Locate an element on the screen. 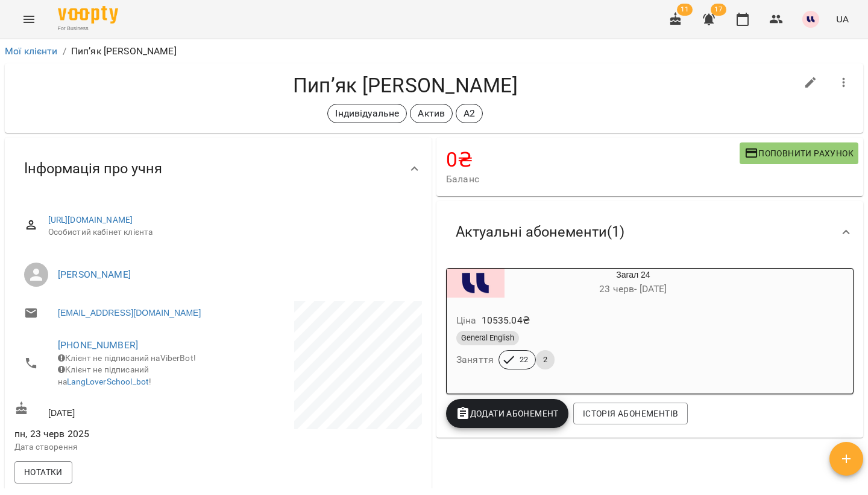 This screenshot has height=495, width=868. span: 22 is located at coordinates (524, 360).